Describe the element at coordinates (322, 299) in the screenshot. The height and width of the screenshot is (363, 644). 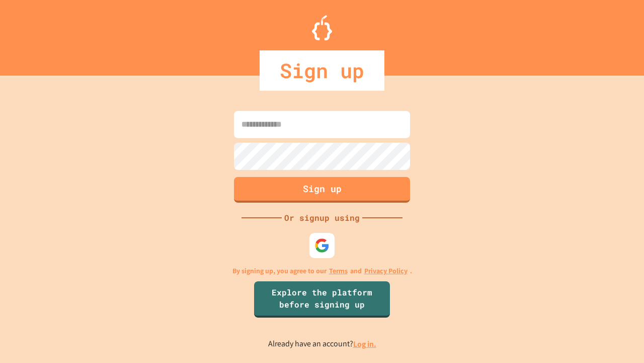
I see `a: Explore the platform before signing up` at that location.